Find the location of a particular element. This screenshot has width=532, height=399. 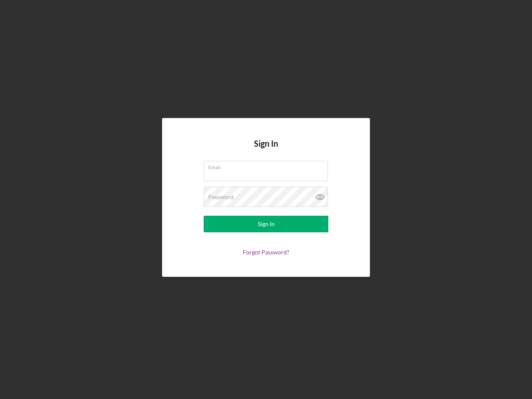

h4: Sign In is located at coordinates (266, 150).